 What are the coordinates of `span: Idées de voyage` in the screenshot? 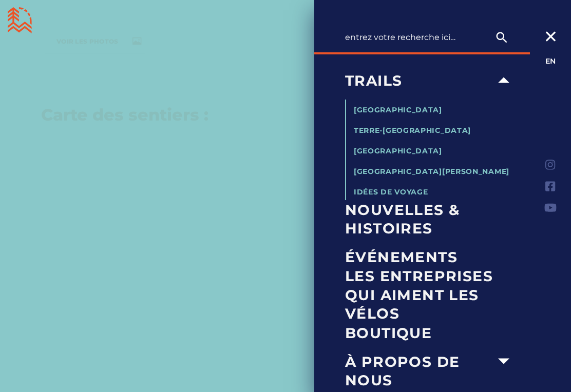 It's located at (391, 192).